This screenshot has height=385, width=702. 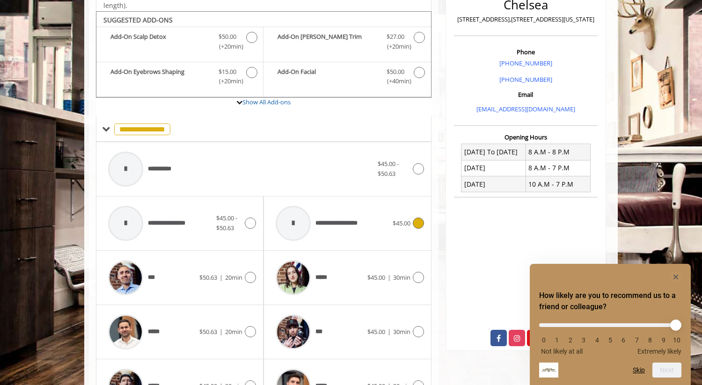 What do you see at coordinates (676, 277) in the screenshot?
I see `button: Hide survey` at bounding box center [676, 277].